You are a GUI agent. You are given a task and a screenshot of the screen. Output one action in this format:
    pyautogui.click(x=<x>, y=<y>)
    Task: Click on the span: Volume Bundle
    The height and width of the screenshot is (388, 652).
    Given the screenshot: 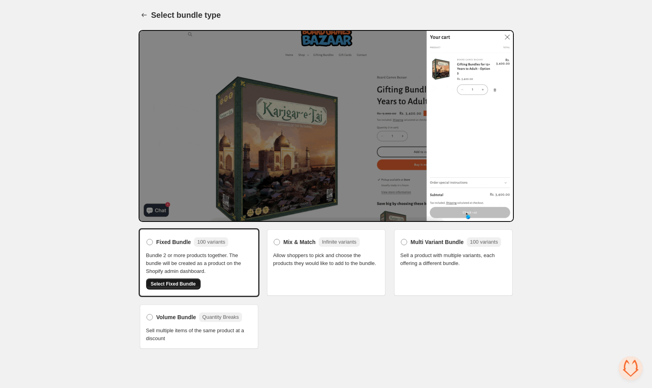 What is the action you would take?
    pyautogui.click(x=176, y=317)
    